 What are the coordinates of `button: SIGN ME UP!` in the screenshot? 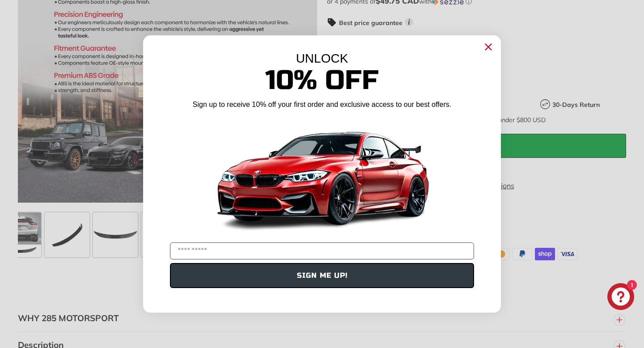 It's located at (322, 276).